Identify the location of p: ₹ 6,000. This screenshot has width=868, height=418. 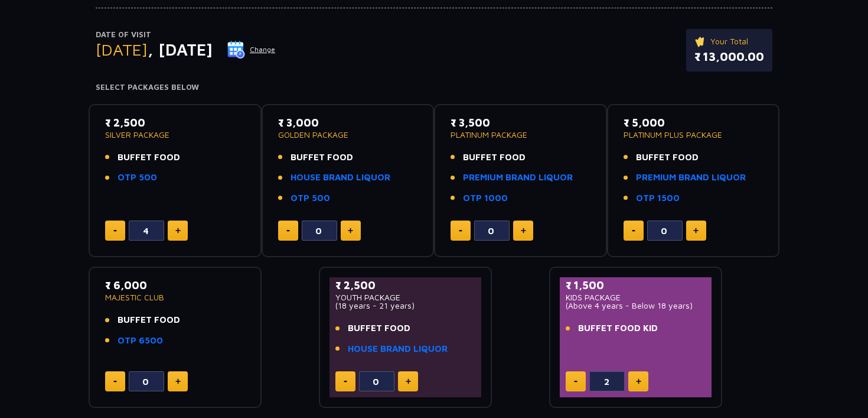
(175, 285).